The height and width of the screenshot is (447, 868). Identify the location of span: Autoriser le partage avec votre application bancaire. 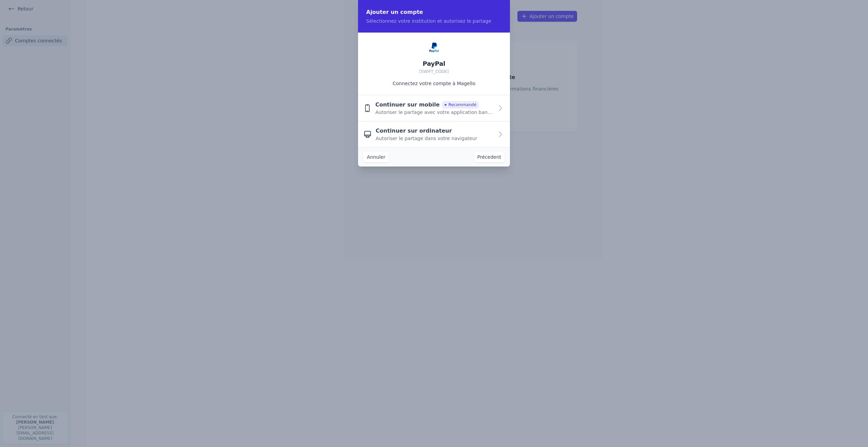
(435, 112).